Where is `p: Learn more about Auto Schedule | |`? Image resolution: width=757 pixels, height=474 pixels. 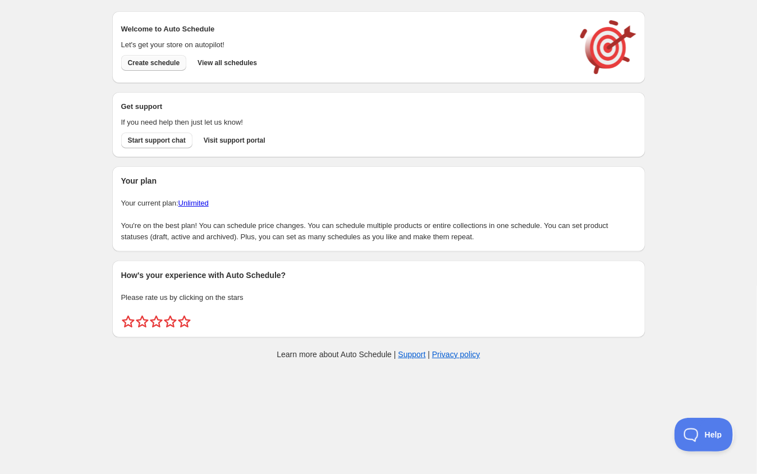 p: Learn more about Auto Schedule | | is located at coordinates (378, 354).